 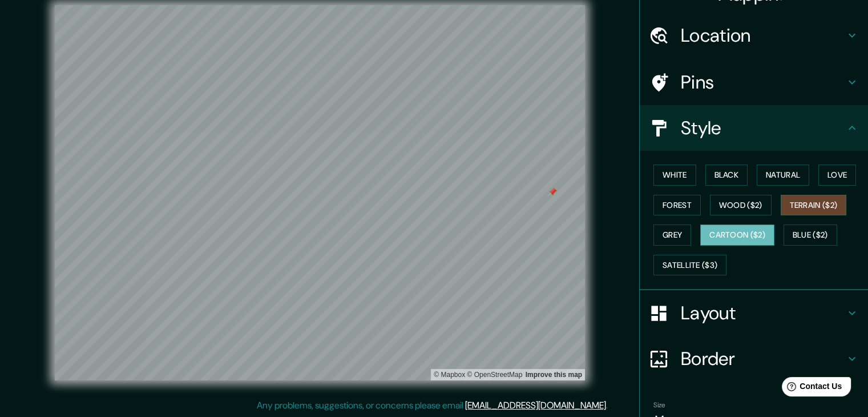 I want to click on a: Map feedback, so click(x=554, y=375).